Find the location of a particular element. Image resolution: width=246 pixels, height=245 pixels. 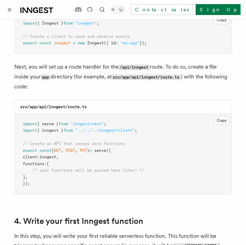

span: // Create a client to send and receive events is located at coordinates (76, 36).